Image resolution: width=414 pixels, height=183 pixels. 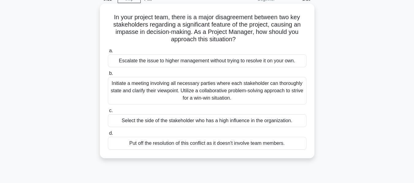 What do you see at coordinates (207, 61) in the screenshot?
I see `div: Escalate the issue to higher management without trying to resolve it on your own.` at bounding box center [207, 61].